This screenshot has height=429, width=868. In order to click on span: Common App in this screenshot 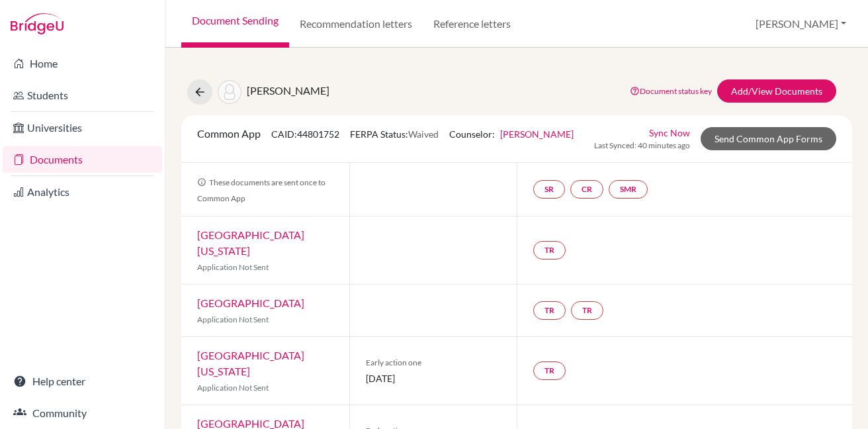, I will do `click(229, 133)`.